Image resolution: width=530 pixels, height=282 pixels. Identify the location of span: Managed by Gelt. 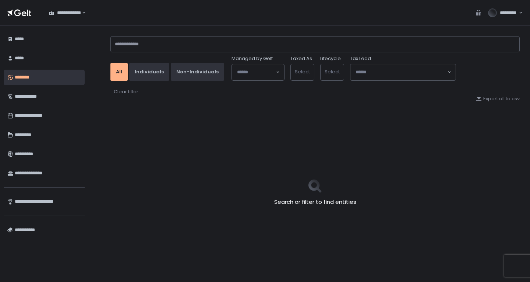
(252, 59).